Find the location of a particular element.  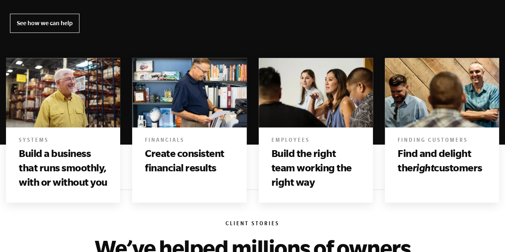

div: Chat Widget is located at coordinates (485, 233).